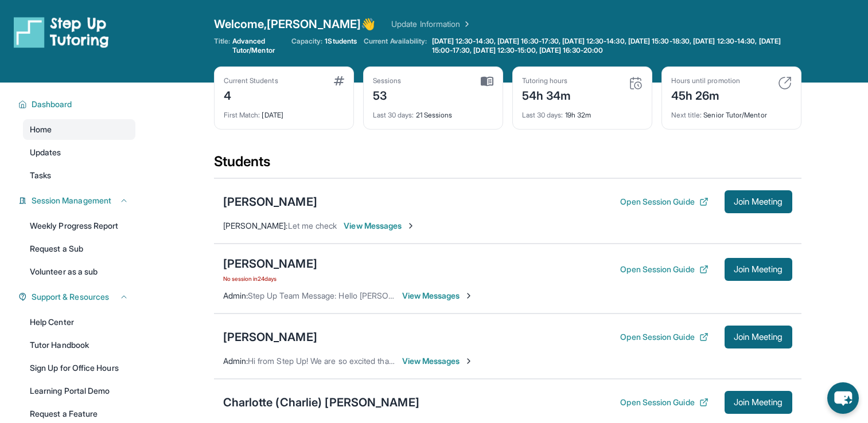 The width and height of the screenshot is (868, 423). I want to click on div: 45h 26m, so click(706, 94).